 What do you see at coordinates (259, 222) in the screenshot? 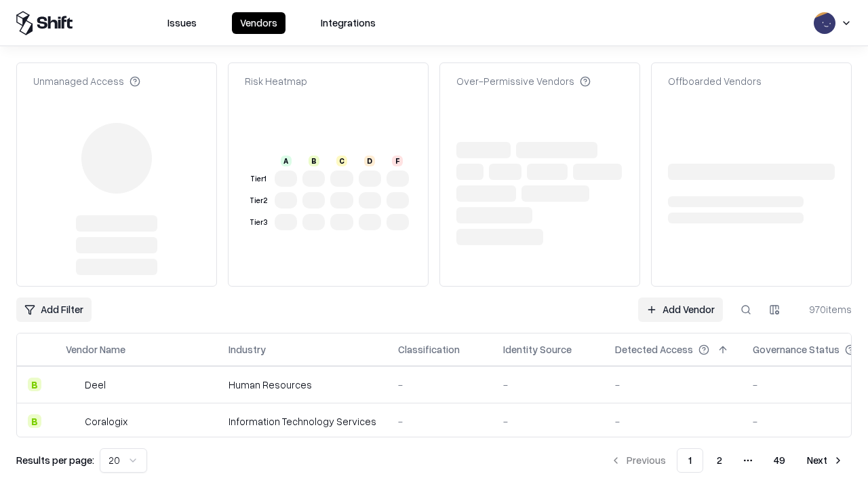
I see `div: Tier 3` at bounding box center [259, 222].